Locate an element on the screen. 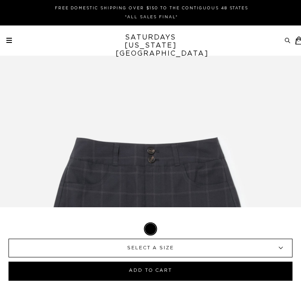 This screenshot has height=285, width=301. button: Add to Cart is located at coordinates (151, 271).